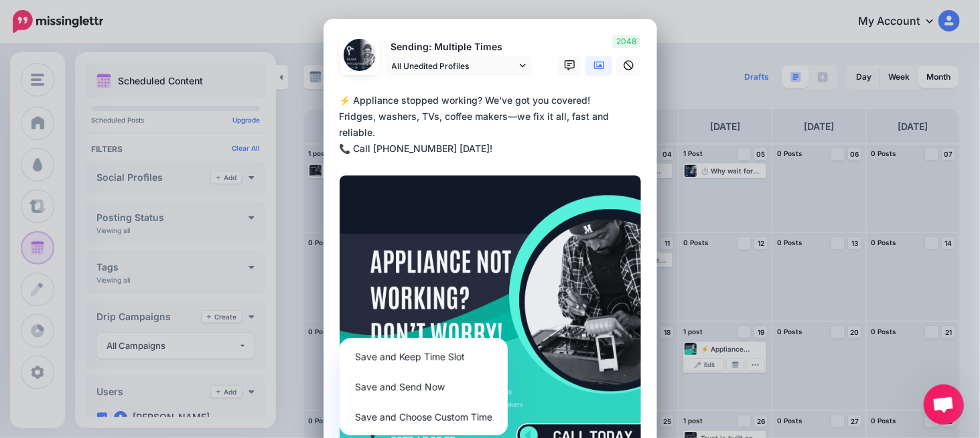 This screenshot has width=980, height=438. I want to click on img: logo_orange.svg, so click(27, 27).